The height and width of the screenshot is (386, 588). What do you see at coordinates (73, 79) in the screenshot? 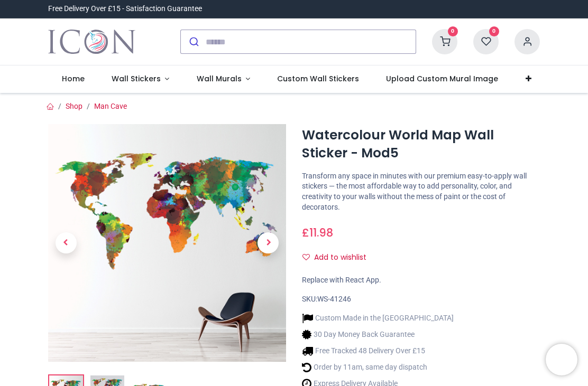
I see `span: Home` at bounding box center [73, 79].